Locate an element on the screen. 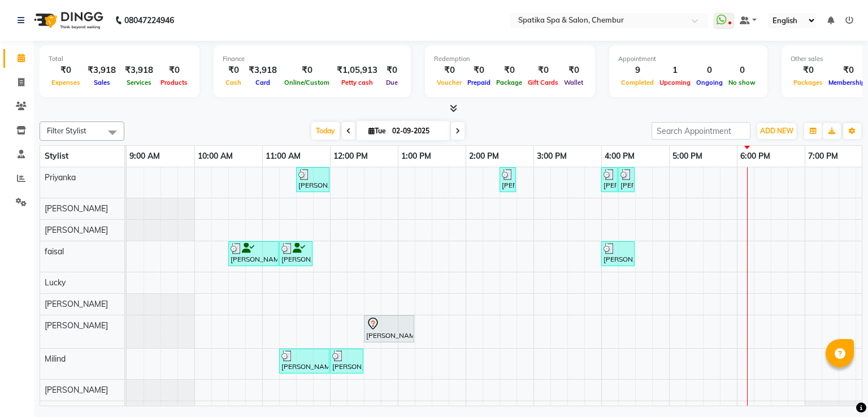 This screenshot has width=868, height=417. a: 12:00 PM is located at coordinates (351, 156).